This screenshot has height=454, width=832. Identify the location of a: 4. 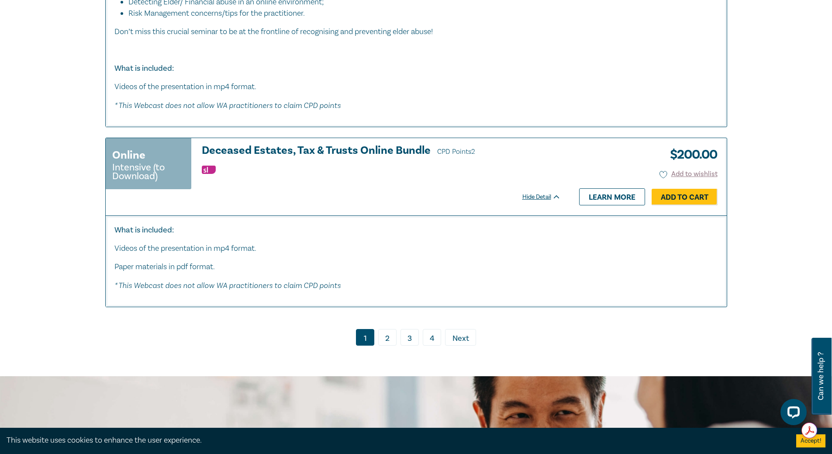
(432, 337).